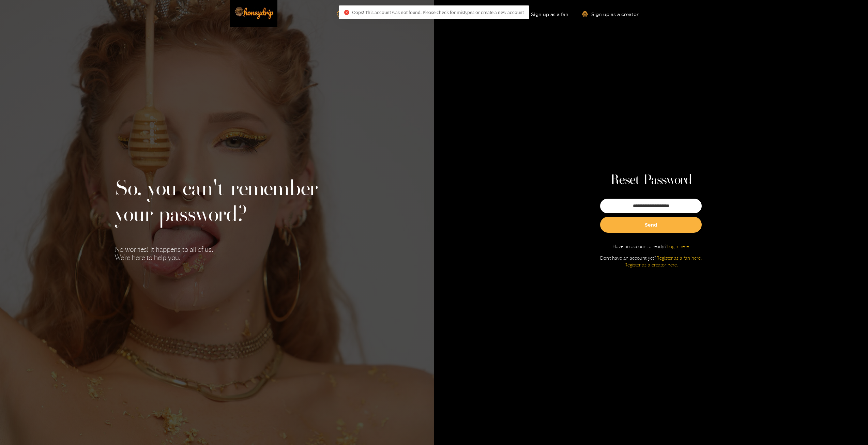 Image resolution: width=868 pixels, height=445 pixels. What do you see at coordinates (217, 203) in the screenshot?
I see `h2: So, you can't remember your password?` at bounding box center [217, 203].